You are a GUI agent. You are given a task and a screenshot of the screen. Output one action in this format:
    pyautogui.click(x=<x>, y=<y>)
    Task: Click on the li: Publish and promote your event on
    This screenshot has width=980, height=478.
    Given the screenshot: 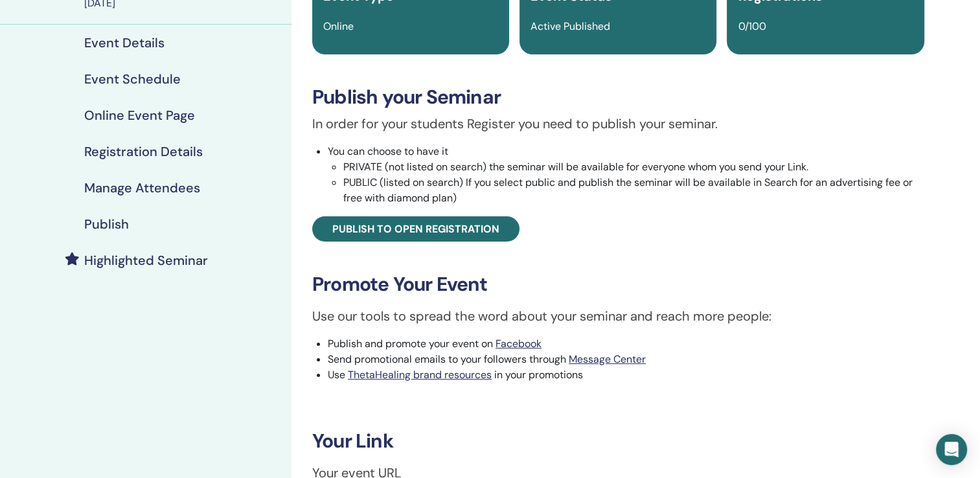 What is the action you would take?
    pyautogui.click(x=625, y=344)
    